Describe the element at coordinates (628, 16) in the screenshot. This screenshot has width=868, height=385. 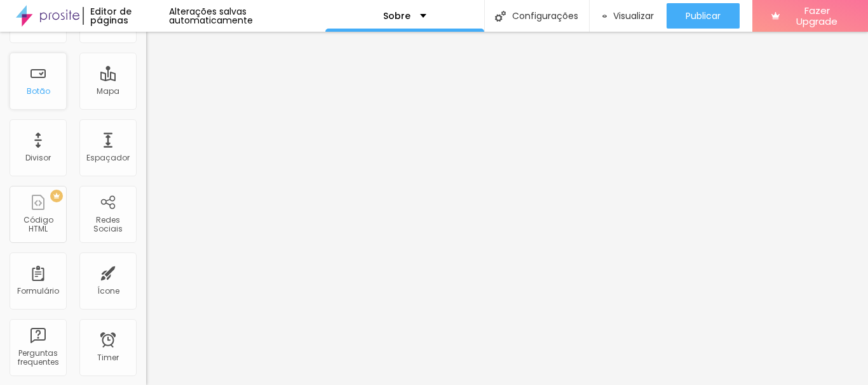
I see `button: Visualizar` at that location.